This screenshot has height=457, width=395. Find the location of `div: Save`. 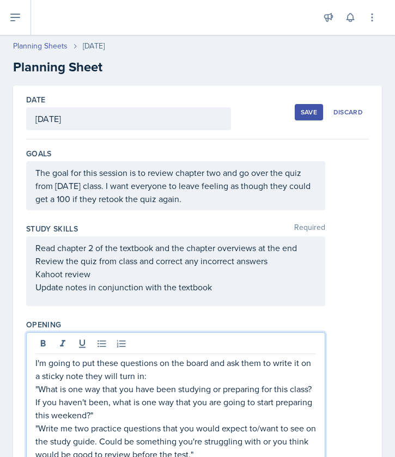

div: Save is located at coordinates (309, 112).